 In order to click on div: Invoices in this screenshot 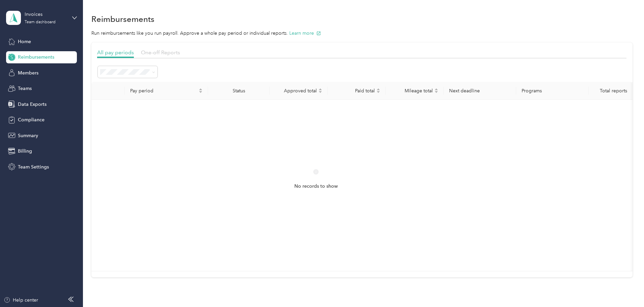, I will do `click(45, 14)`.